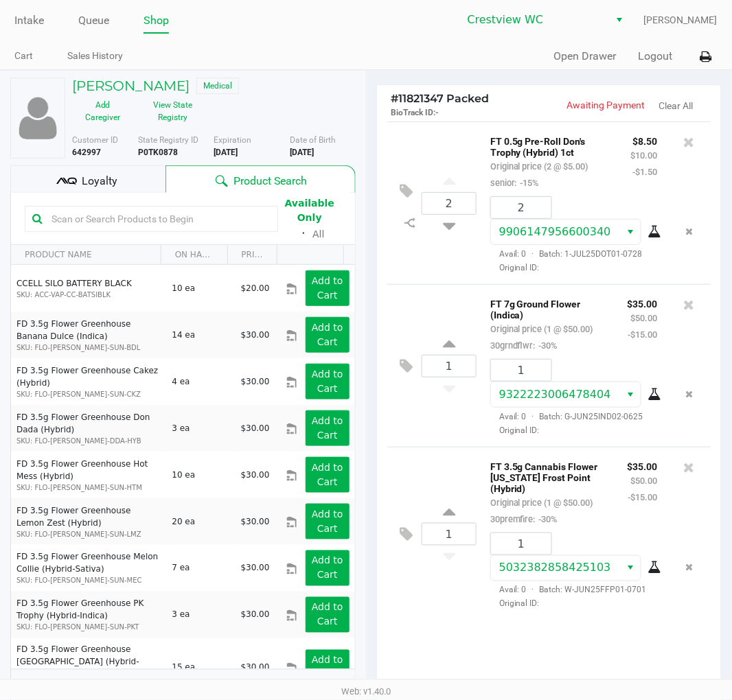 This screenshot has height=700, width=732. I want to click on td: FD 3.5g Flower Greenhouse Hot Mess (Hybrid), so click(88, 475).